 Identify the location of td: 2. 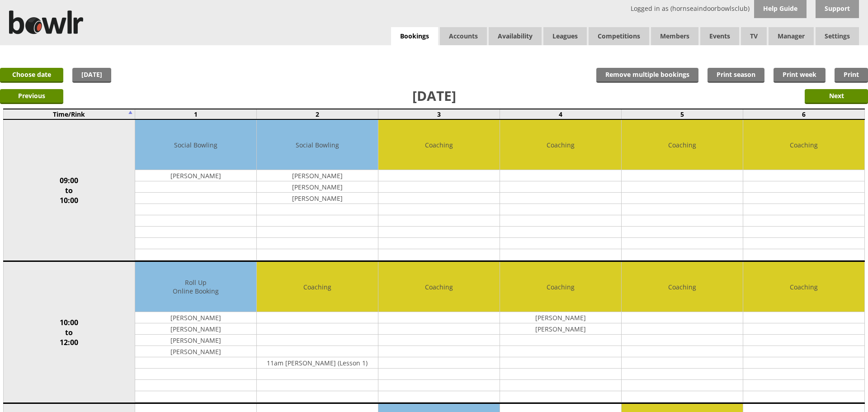
(317, 114).